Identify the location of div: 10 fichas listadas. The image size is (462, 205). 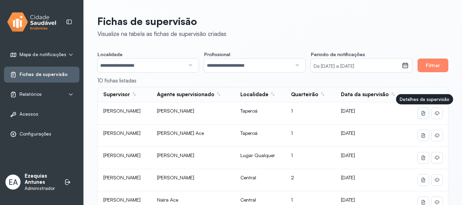
(273, 81).